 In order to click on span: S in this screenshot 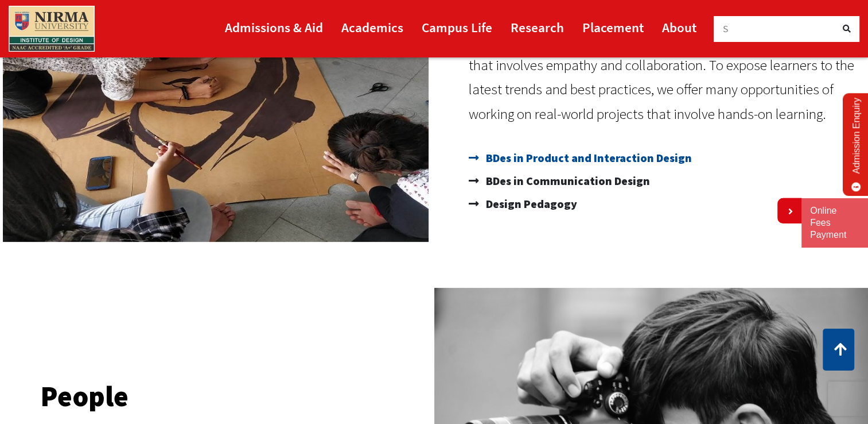, I will do `click(726, 29)`.